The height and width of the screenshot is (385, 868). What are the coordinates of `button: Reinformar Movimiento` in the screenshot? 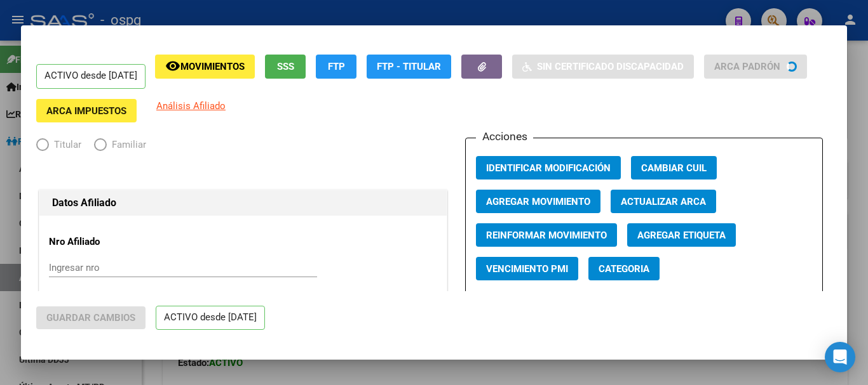 It's located at (547, 235).